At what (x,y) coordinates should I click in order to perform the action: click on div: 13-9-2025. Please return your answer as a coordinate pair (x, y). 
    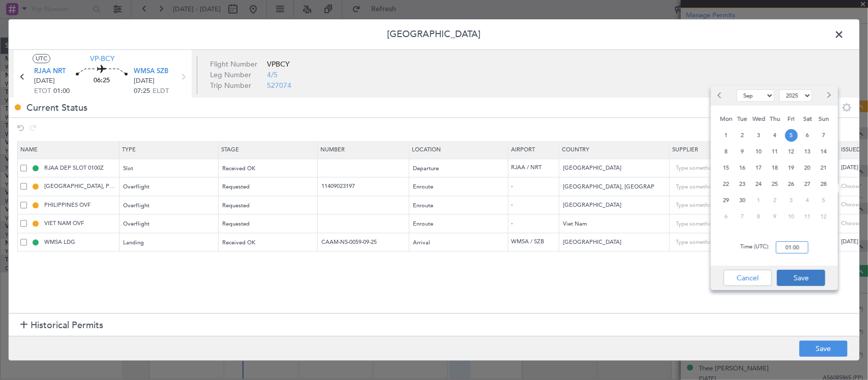
    Looking at the image, I should click on (807, 151).